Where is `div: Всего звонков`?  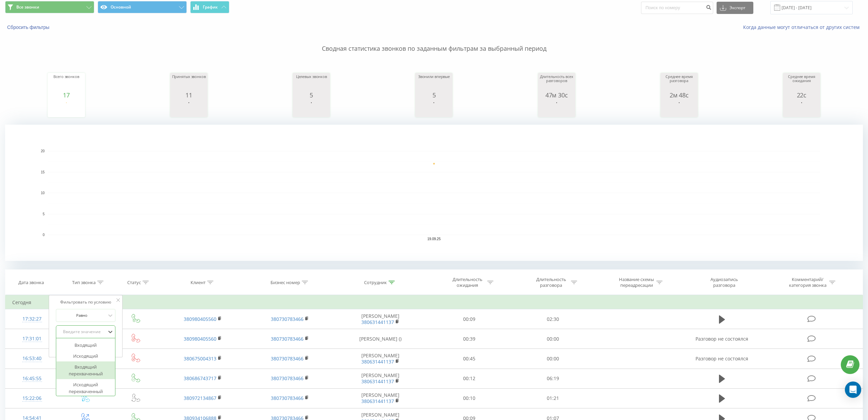 div: Всего звонков is located at coordinates (66, 83).